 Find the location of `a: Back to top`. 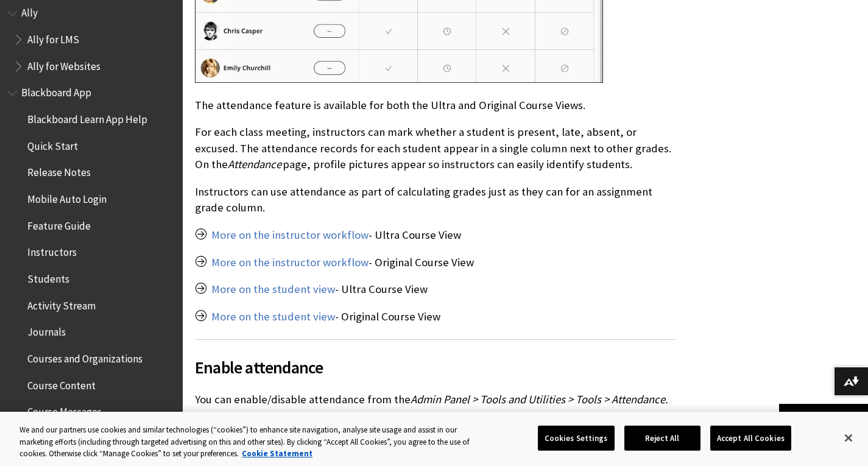

a: Back to top is located at coordinates (824, 415).